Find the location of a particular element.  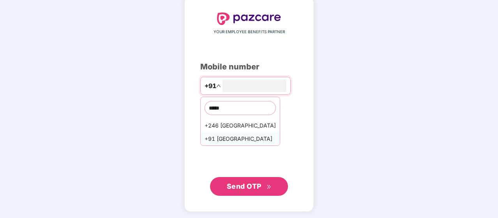

button: Send OTPdouble-right is located at coordinates (249, 186).